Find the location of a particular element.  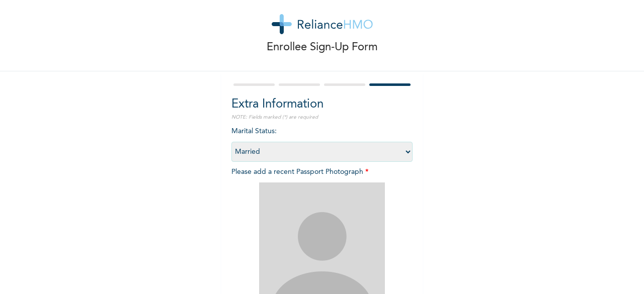

span: Marital Status : is located at coordinates (322, 142).